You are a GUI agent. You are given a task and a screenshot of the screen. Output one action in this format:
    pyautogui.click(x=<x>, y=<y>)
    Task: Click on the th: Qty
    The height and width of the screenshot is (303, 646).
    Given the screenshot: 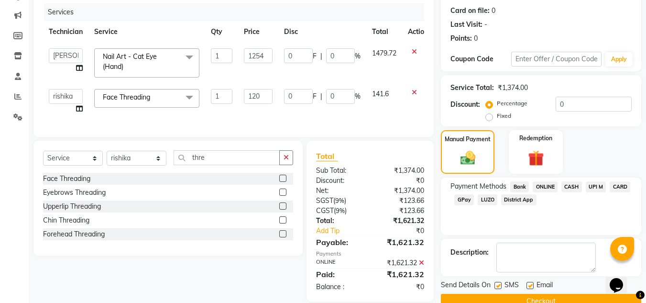 What is the action you would take?
    pyautogui.click(x=221, y=32)
    